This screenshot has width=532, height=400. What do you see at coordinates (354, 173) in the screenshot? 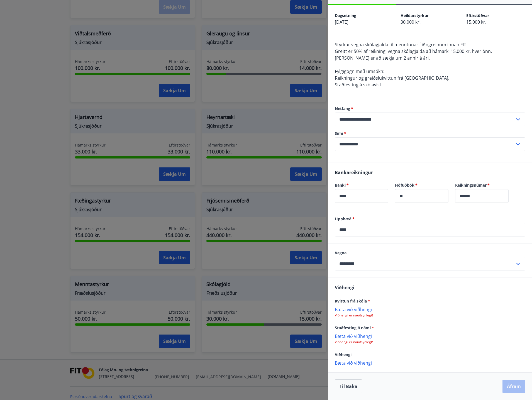
I see `span: Bankareikningur` at bounding box center [354, 173].